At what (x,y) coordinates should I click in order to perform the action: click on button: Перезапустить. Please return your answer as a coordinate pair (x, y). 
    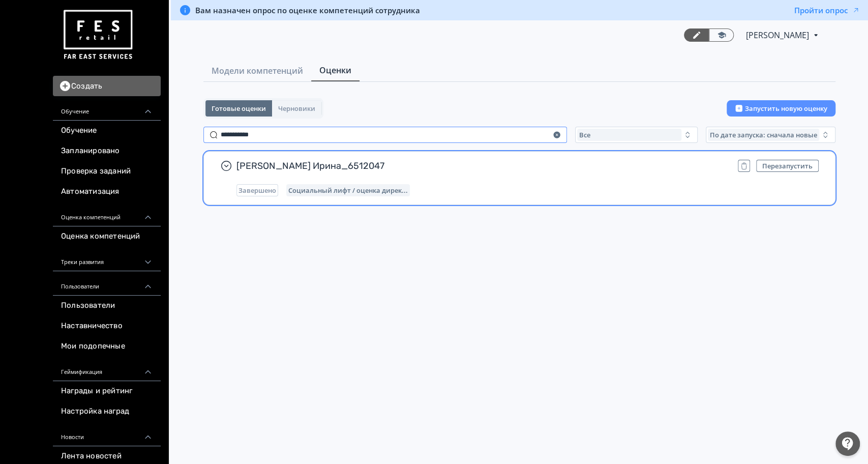
    Looking at the image, I should click on (787, 166).